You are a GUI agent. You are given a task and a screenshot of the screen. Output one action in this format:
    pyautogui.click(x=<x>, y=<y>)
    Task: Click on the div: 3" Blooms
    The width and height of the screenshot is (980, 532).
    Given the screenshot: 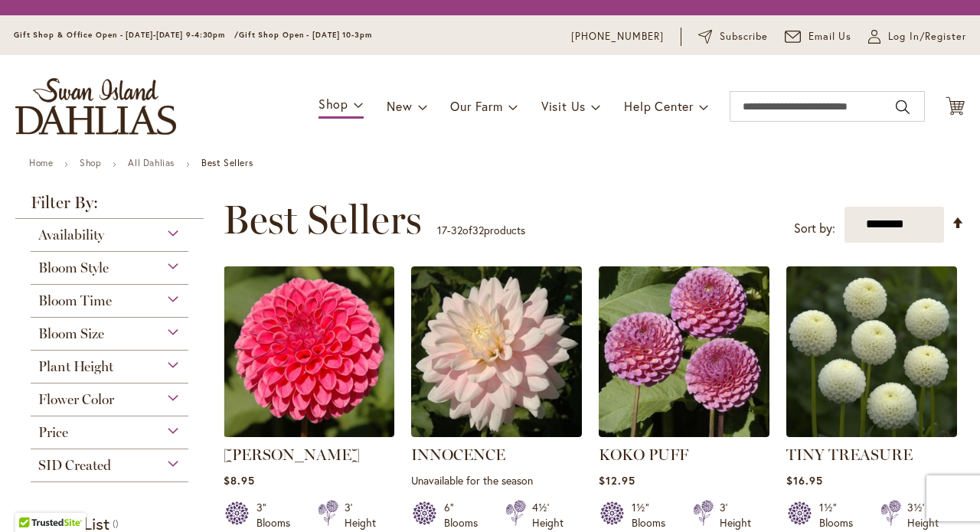 What is the action you would take?
    pyautogui.click(x=278, y=515)
    